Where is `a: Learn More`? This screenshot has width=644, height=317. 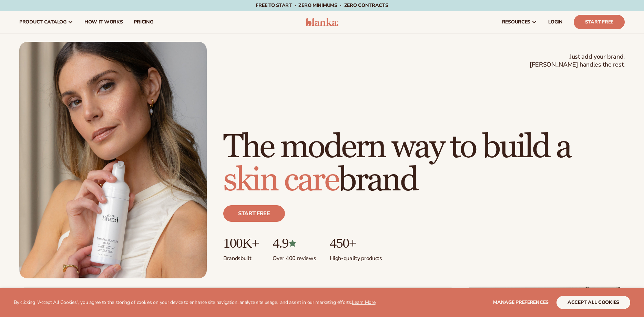 a: Learn More is located at coordinates (363, 302).